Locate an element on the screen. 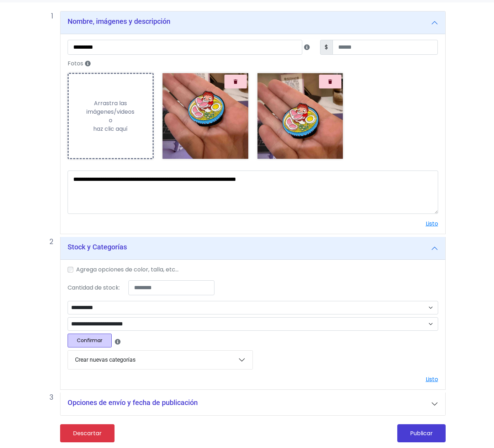 The image size is (494, 448). label: Cantidad de stock: is located at coordinates (94, 288).